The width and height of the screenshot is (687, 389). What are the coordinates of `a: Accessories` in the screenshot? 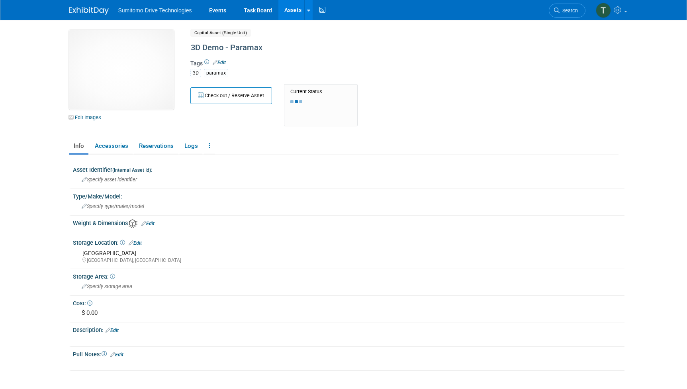 It's located at (111, 146).